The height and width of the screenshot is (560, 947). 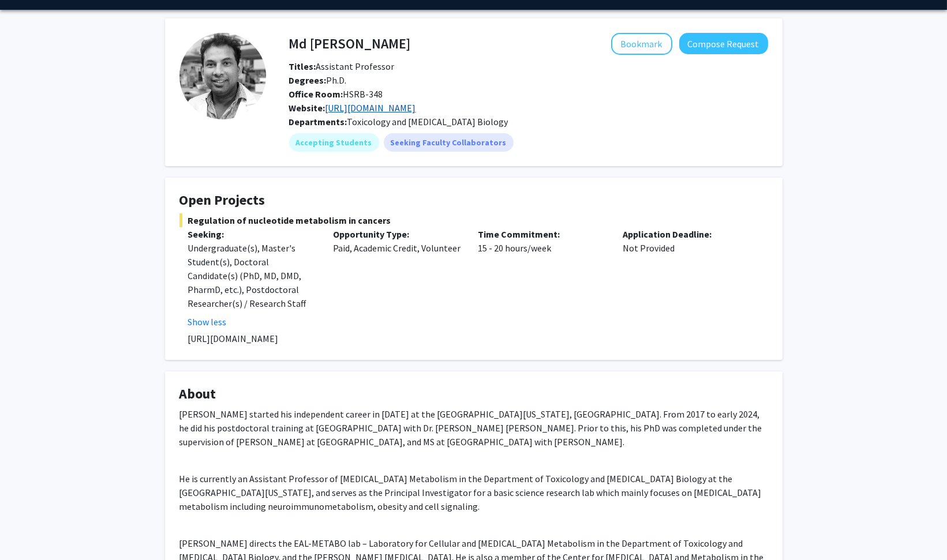 What do you see at coordinates (252, 276) in the screenshot?
I see `div: Undergraduate(s), Master's Student(s), Doctoral Candidate(s) (PhD, MD, DMD, PharmD, etc.), Postdo...` at bounding box center [252, 276].